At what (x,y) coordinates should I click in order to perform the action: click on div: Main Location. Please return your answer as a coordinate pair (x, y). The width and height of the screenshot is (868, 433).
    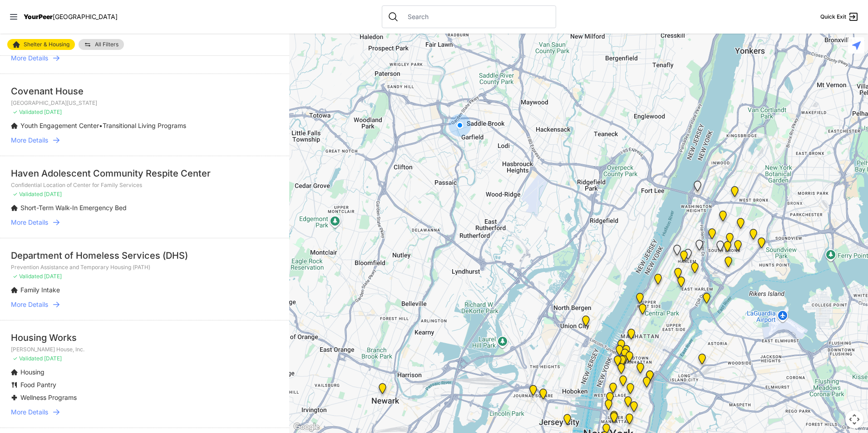
    Looking at the image, I should click on (543, 395).